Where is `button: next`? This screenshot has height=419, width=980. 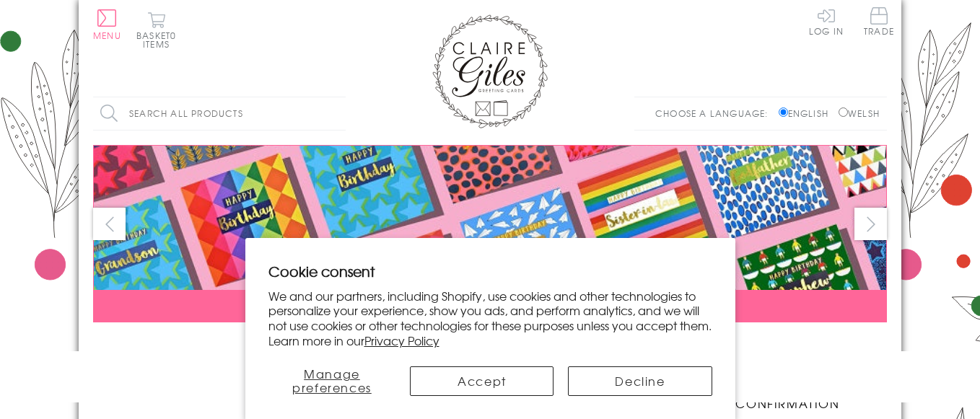 button: next is located at coordinates (870, 223).